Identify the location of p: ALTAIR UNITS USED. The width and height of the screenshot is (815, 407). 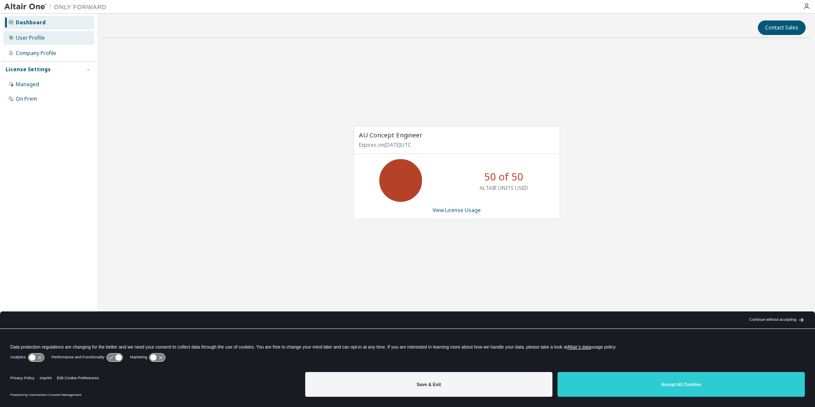
(504, 188).